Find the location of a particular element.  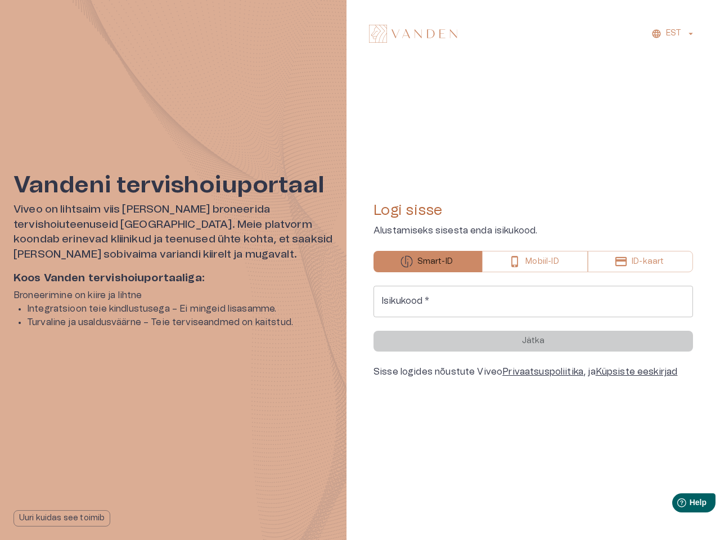

button: EST is located at coordinates (673, 33).